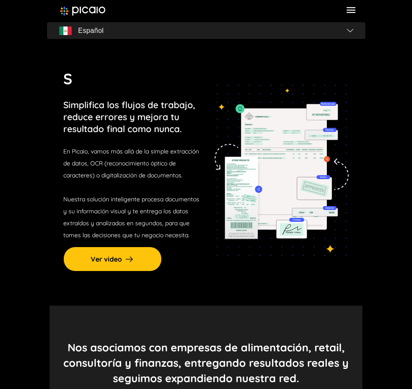 The height and width of the screenshot is (389, 412). Describe the element at coordinates (113, 259) in the screenshot. I see `button: Ver video` at that location.